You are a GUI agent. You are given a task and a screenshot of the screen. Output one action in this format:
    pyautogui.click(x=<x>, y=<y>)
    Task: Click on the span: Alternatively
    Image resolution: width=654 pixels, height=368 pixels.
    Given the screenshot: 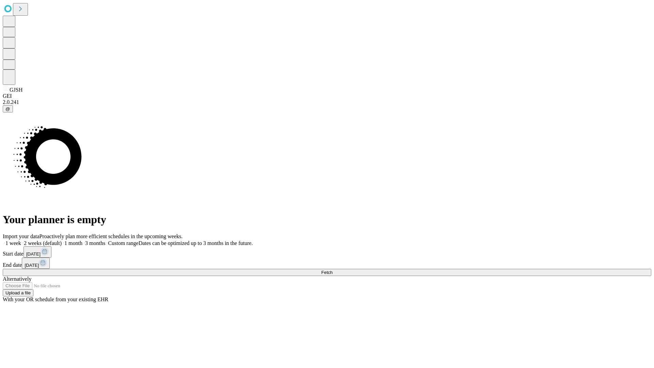 What is the action you would take?
    pyautogui.click(x=17, y=279)
    